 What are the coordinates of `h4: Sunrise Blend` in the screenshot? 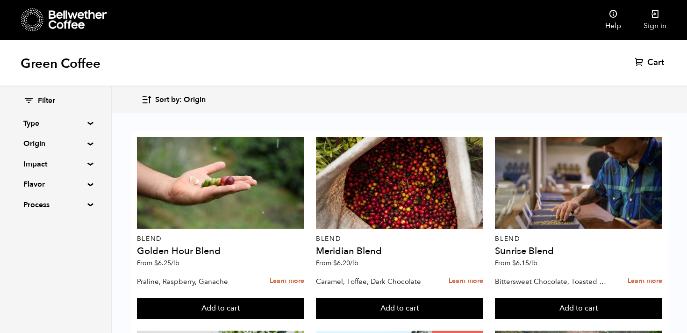 It's located at (579, 251).